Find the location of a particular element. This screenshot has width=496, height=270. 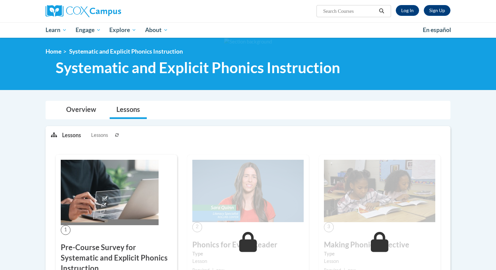

input: Search Courses is located at coordinates (349, 11).